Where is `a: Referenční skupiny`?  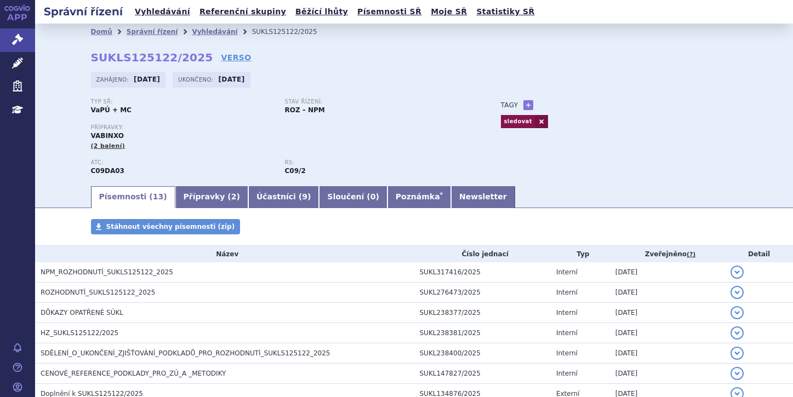
a: Referenční skupiny is located at coordinates (243, 12).